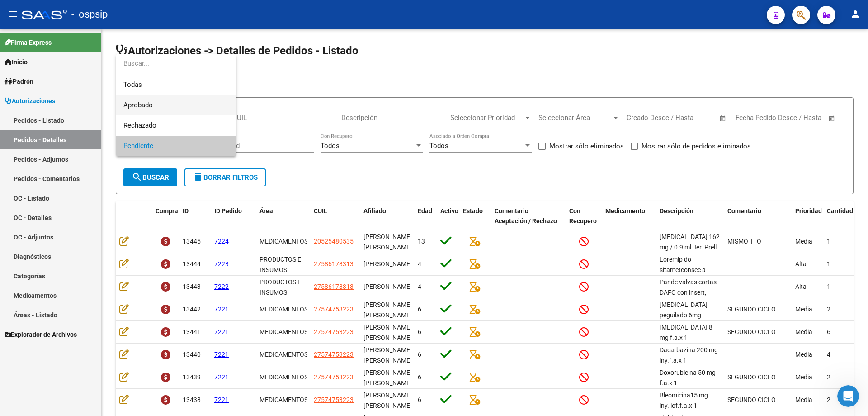  What do you see at coordinates (140, 125) in the screenshot?
I see `span: Rechazado` at bounding box center [140, 125].